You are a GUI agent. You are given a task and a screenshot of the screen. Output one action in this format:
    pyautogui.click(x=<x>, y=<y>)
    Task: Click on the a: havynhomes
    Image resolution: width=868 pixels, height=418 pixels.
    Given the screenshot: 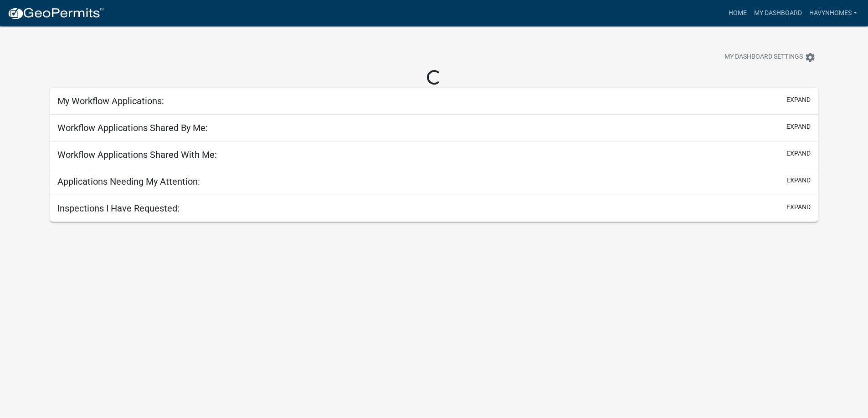 What is the action you would take?
    pyautogui.click(x=833, y=13)
    